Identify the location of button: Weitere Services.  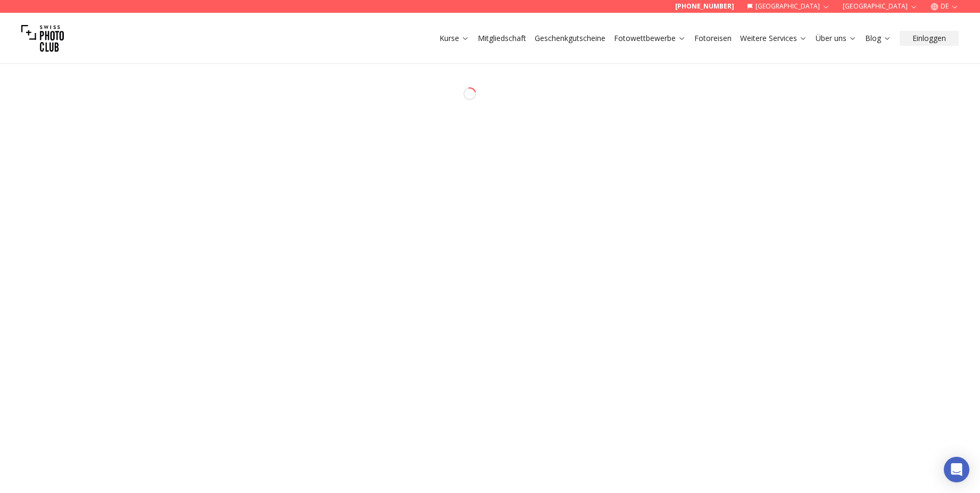
(774, 38).